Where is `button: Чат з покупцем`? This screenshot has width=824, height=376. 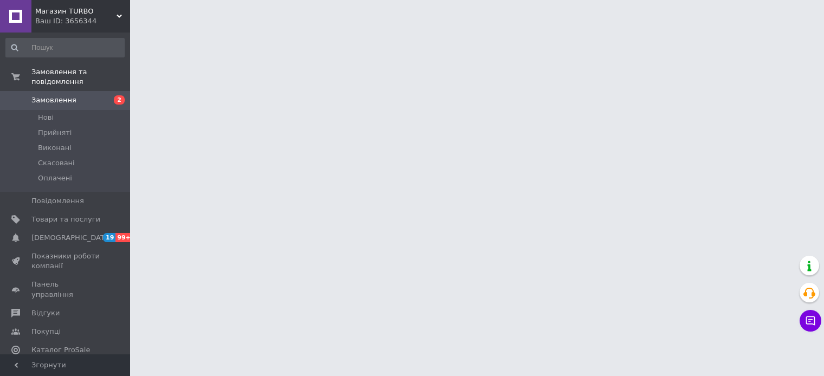 button: Чат з покупцем is located at coordinates (810, 321).